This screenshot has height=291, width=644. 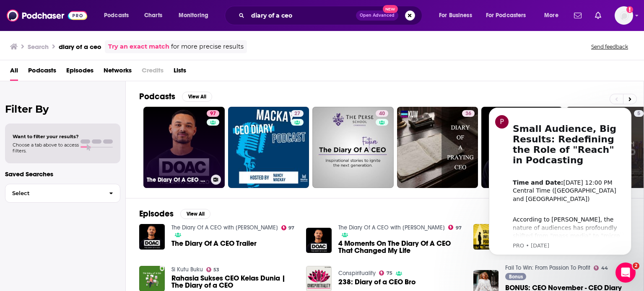 What do you see at coordinates (153, 16) in the screenshot?
I see `span: Charts` at bounding box center [153, 16].